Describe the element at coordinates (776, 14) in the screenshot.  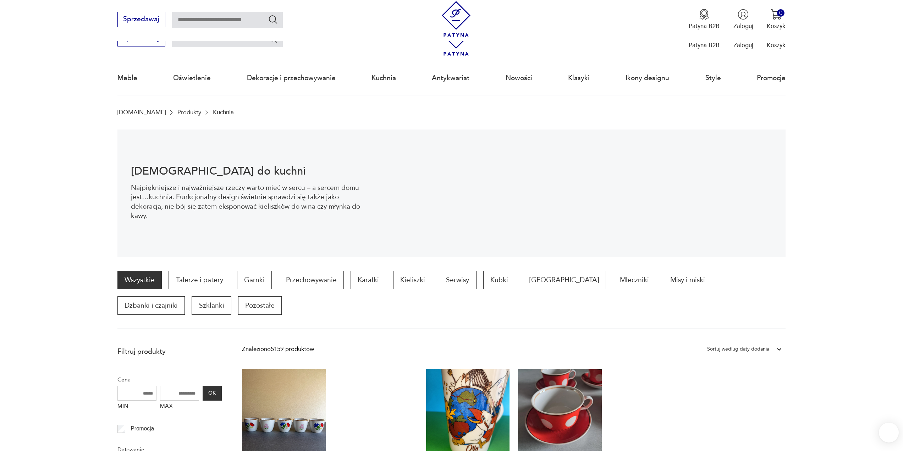
I see `img: Ikona koszyka` at that location.